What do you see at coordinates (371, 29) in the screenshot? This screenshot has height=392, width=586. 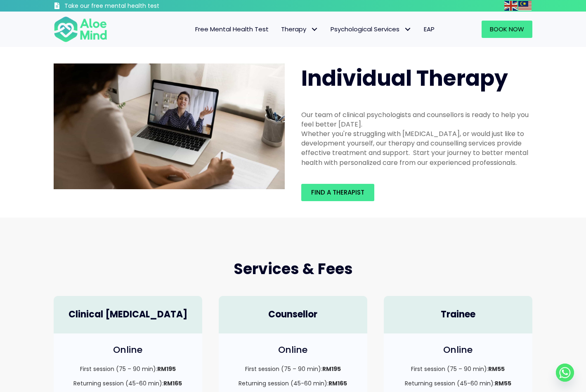 I see `span: Psychological Services` at bounding box center [371, 29].